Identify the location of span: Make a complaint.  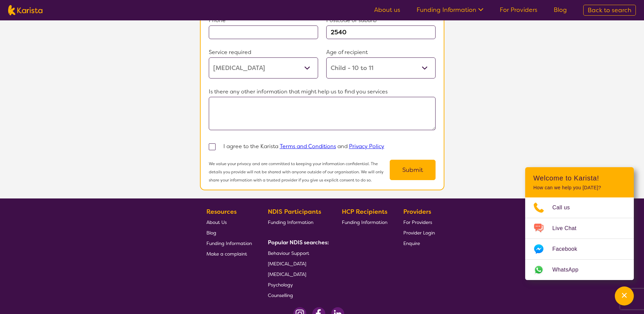
(227, 254).